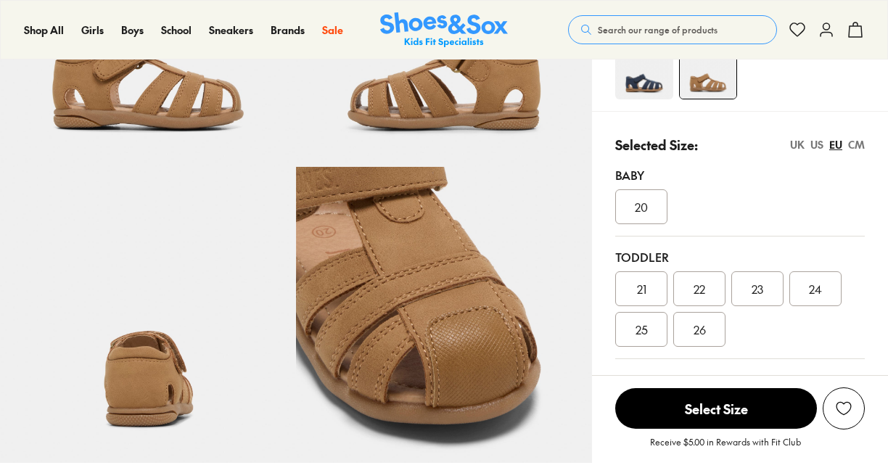 The image size is (888, 473). I want to click on span: Sneakers, so click(231, 30).